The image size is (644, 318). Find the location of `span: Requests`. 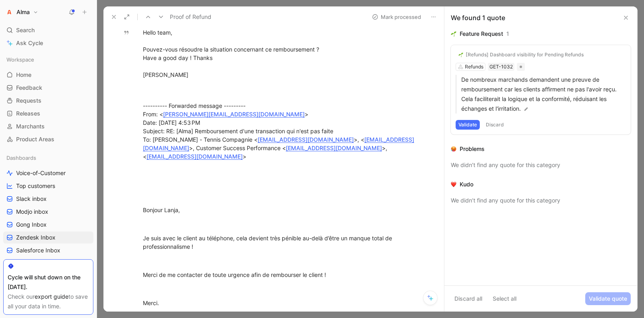

span: Requests is located at coordinates (29, 101).